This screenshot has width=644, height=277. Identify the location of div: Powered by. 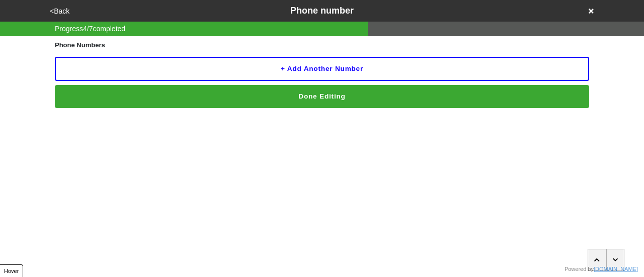
(601, 269).